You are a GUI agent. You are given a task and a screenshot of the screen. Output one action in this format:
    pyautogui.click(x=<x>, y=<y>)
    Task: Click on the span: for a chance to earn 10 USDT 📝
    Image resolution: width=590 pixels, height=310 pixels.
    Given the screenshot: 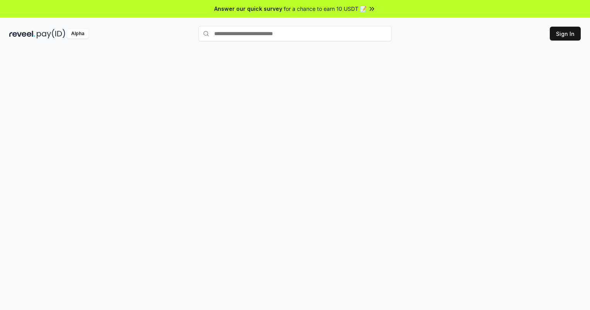 What is the action you would take?
    pyautogui.click(x=325, y=9)
    